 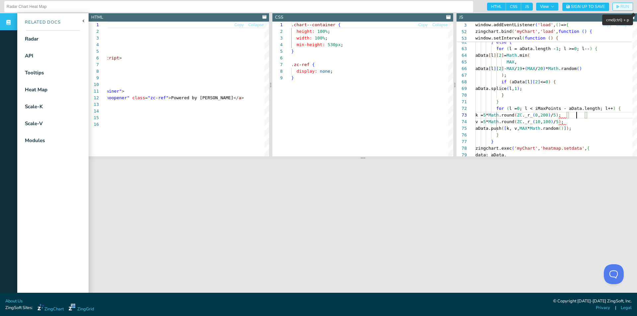 I want to click on span: 530px, so click(x=334, y=44).